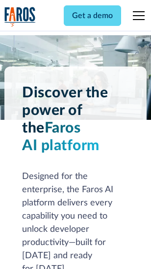 The height and width of the screenshot is (269, 151). Describe the element at coordinates (75, 119) in the screenshot. I see `h1: Discover the power of the` at that location.